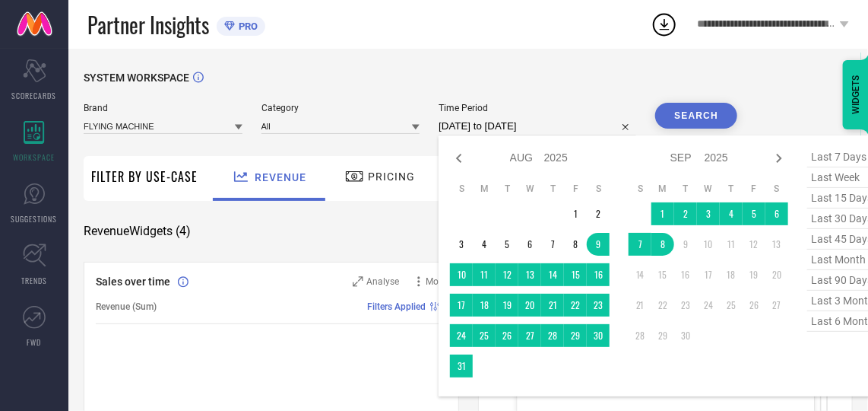 The height and width of the screenshot is (411, 868). What do you see at coordinates (731, 274) in the screenshot?
I see `td: Thu Sep 18 2025` at bounding box center [731, 274].